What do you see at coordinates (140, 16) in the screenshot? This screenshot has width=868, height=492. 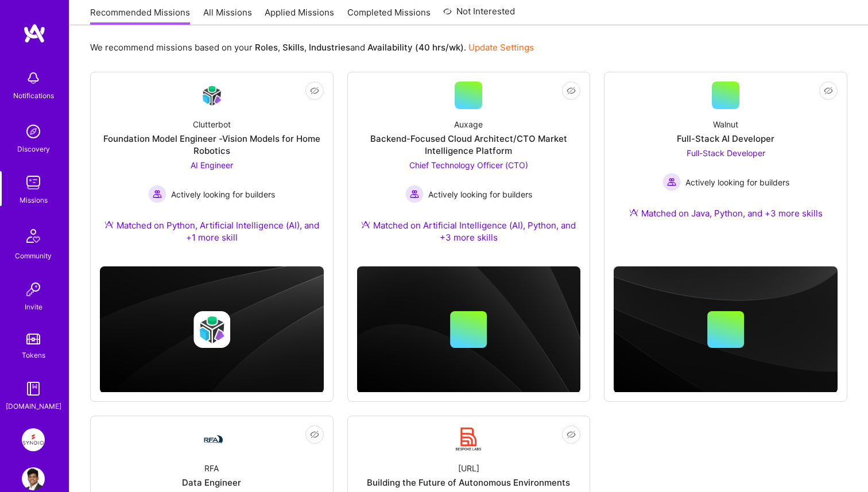 I see `a: Recommended Missions` at bounding box center [140, 16].